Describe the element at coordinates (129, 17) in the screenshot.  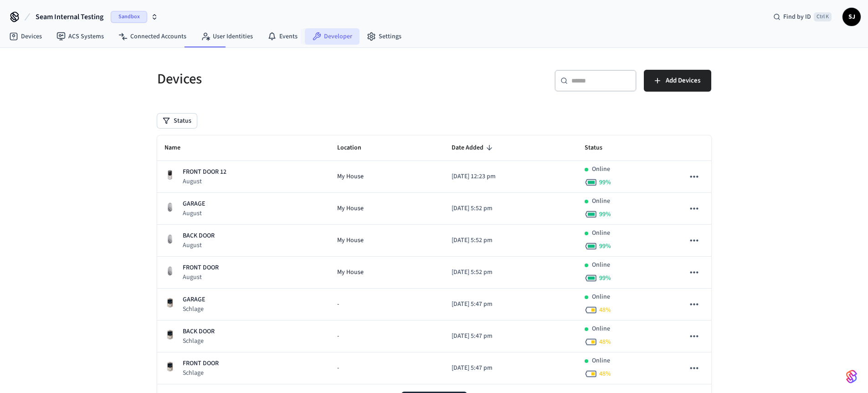
I see `span: Sandbox` at that location.